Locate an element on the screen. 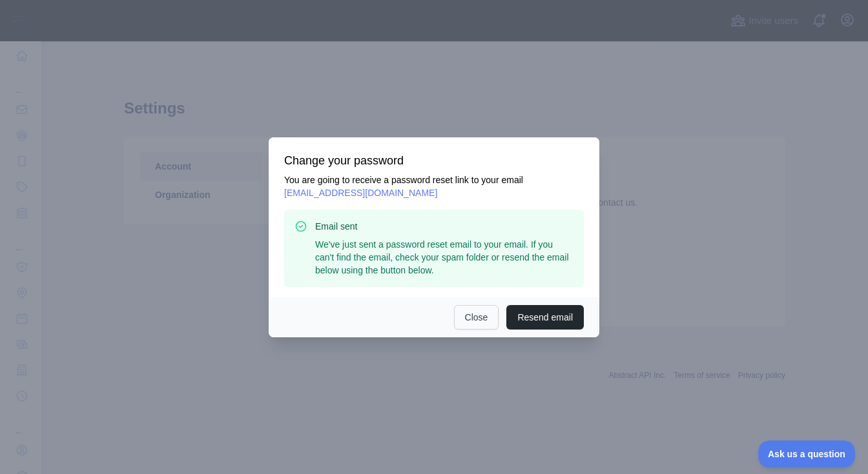 The width and height of the screenshot is (868, 474). button: Close is located at coordinates (476, 317).